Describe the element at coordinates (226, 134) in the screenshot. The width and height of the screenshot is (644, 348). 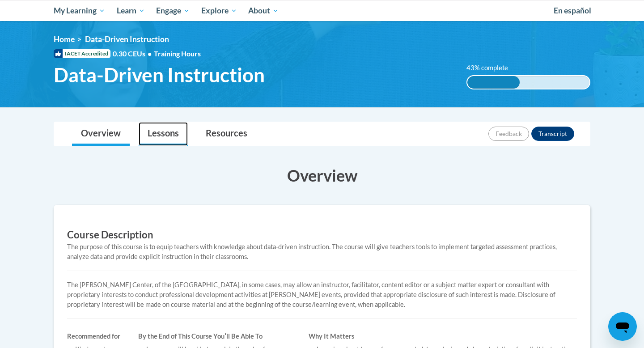
I see `a: Resources` at that location.